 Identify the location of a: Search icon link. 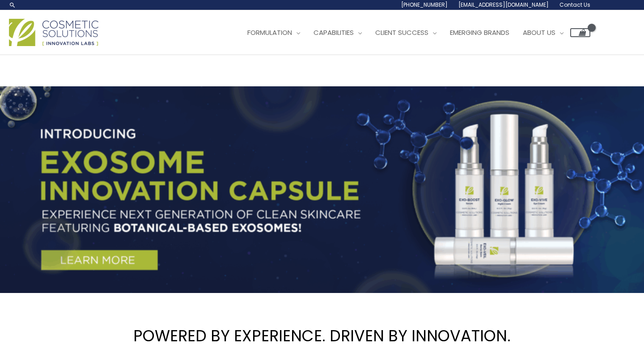
(12, 5).